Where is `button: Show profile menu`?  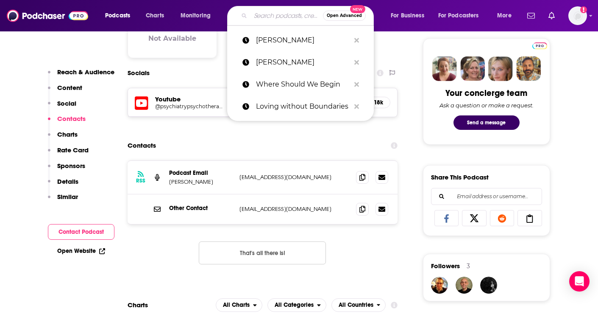 button: Show profile menu is located at coordinates (578, 16).